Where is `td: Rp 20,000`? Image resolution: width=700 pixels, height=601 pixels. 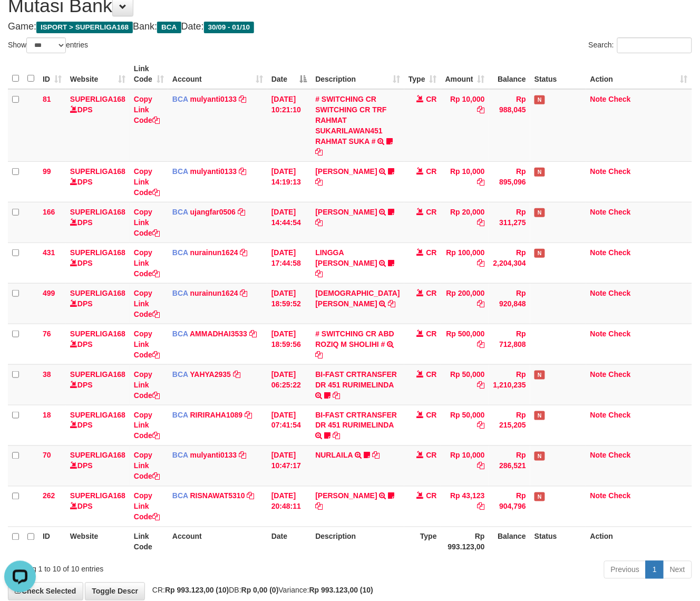 td: Rp 20,000 is located at coordinates (465, 222).